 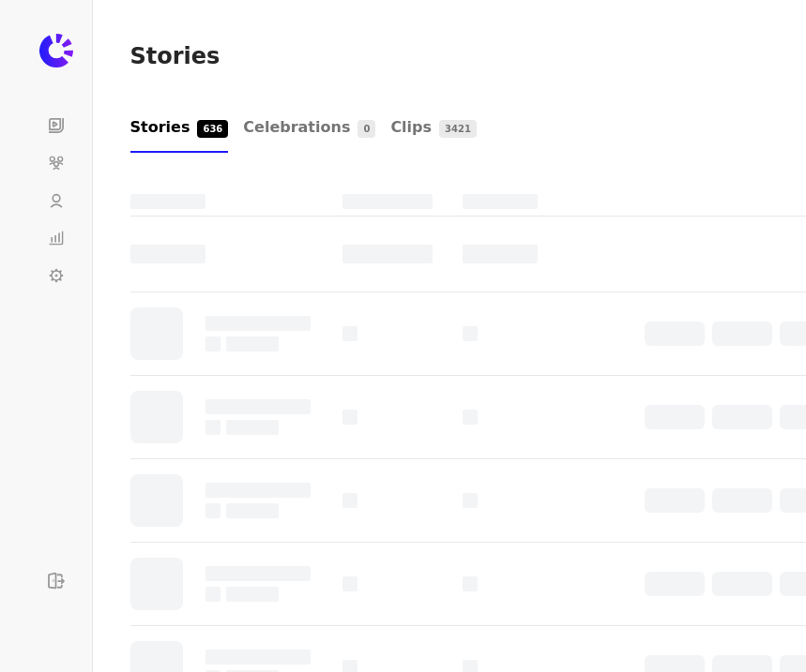 I want to click on a: Clips3421, so click(x=434, y=128).